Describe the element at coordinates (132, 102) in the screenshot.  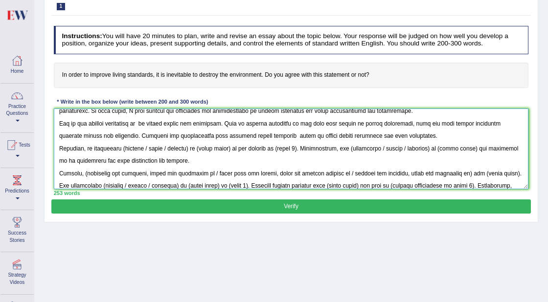
I see `div: * Write in the box below (write between 200 and 300 words)` at that location.